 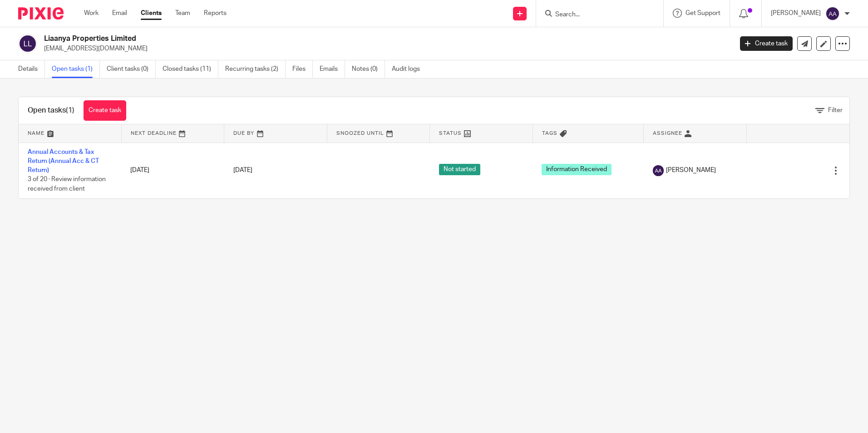 What do you see at coordinates (190, 69) in the screenshot?
I see `a: Closed tasks (11)` at bounding box center [190, 69].